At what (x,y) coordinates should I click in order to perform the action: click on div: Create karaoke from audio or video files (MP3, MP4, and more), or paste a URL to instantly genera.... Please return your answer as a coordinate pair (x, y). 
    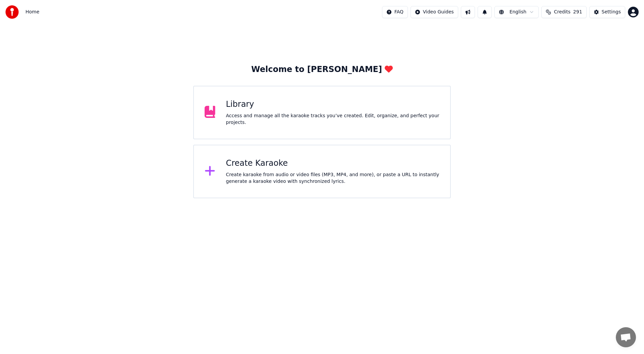
    Looking at the image, I should click on (332, 178).